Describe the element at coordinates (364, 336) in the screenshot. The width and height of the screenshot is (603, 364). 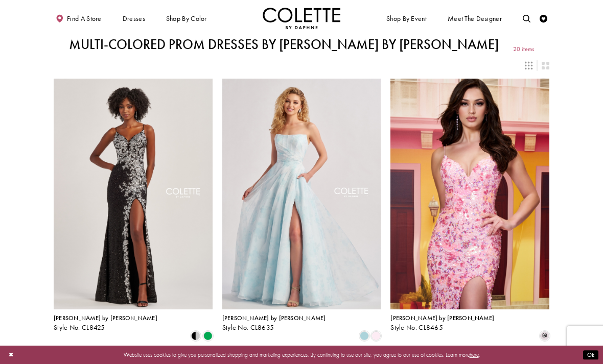
I see `i: Sky Blue` at that location.